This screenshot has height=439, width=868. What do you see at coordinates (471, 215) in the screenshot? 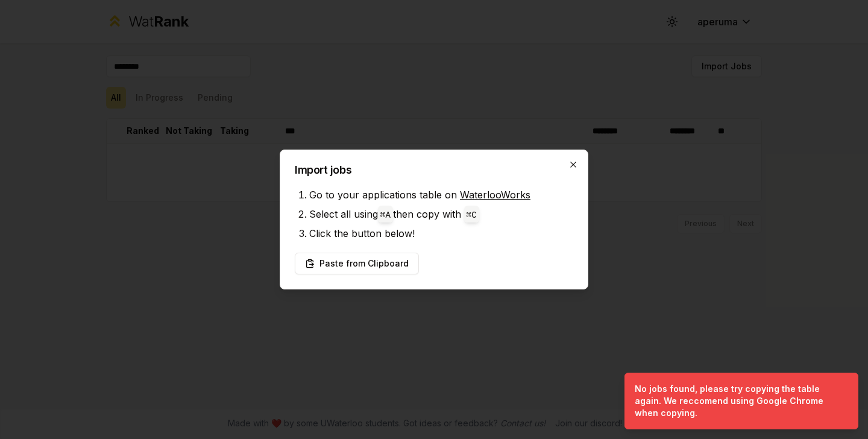
I see `code: ⌘ C` at bounding box center [471, 215].